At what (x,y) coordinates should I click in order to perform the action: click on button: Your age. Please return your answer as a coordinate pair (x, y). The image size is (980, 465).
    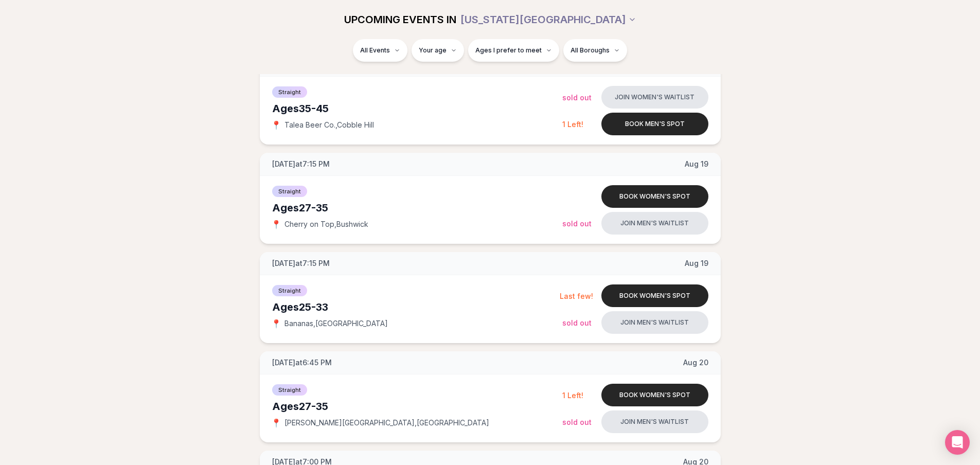
    Looking at the image, I should click on (438, 50).